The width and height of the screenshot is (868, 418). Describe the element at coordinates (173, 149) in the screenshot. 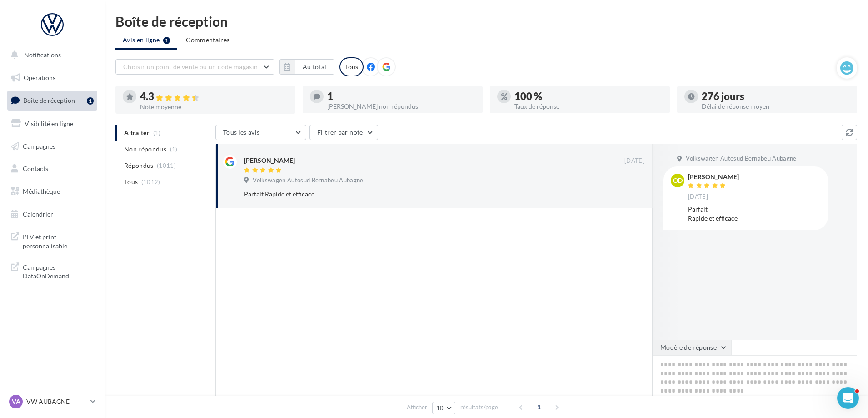

I see `span: (1)` at that location.